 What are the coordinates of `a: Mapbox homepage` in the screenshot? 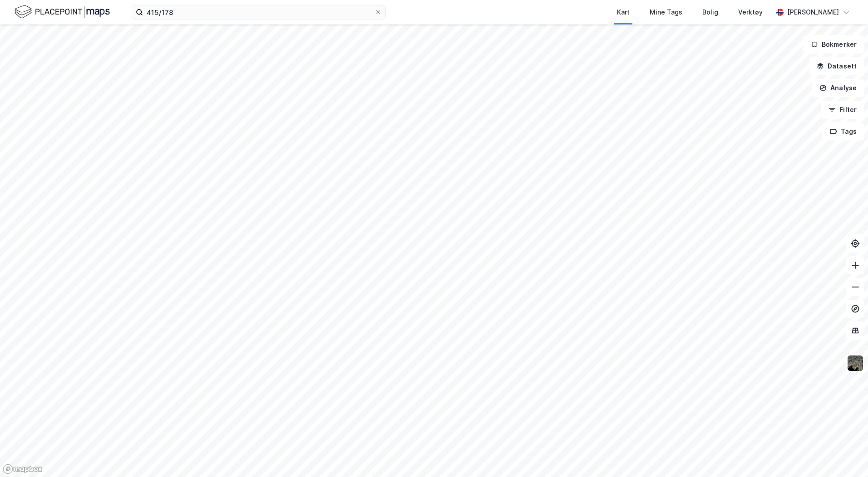 It's located at (22, 469).